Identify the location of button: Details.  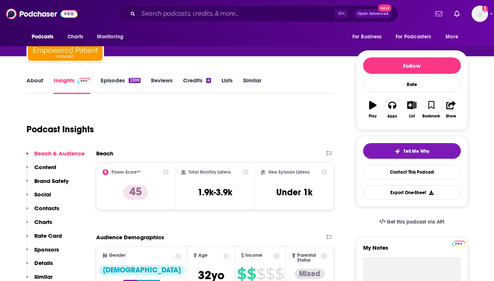
(39, 266).